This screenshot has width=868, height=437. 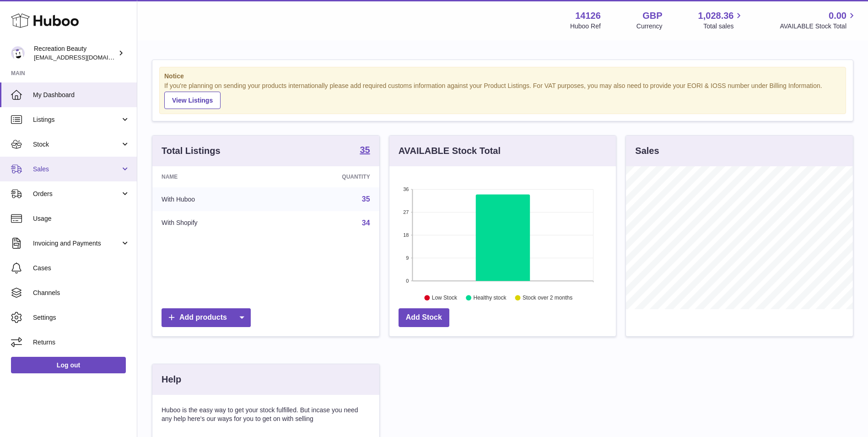 What do you see at coordinates (82, 95) in the screenshot?
I see `span: My Dashboard` at bounding box center [82, 95].